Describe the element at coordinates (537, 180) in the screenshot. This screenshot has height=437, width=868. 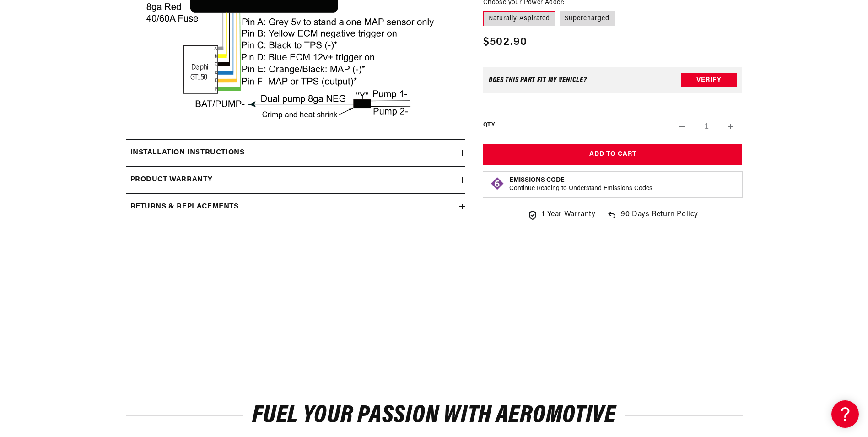
I see `strong: Emissions Code` at that location.